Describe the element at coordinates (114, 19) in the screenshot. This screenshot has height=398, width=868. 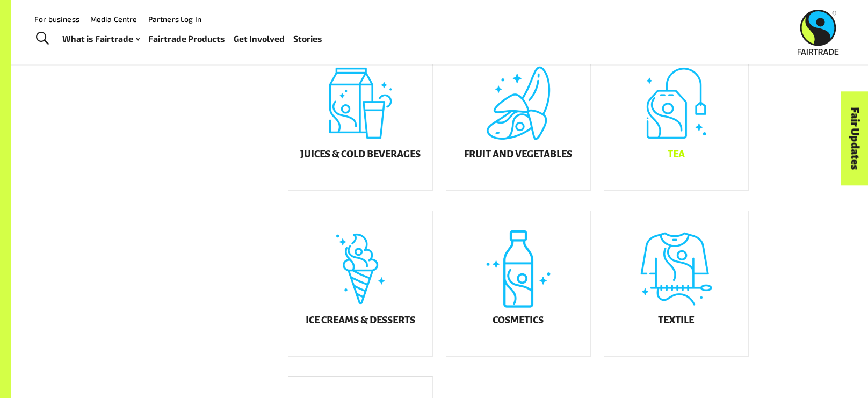
I see `a: Media Centre` at that location.